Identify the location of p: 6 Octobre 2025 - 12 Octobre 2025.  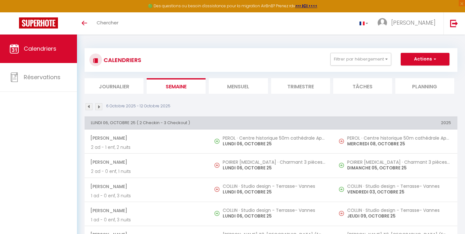
(138, 106).